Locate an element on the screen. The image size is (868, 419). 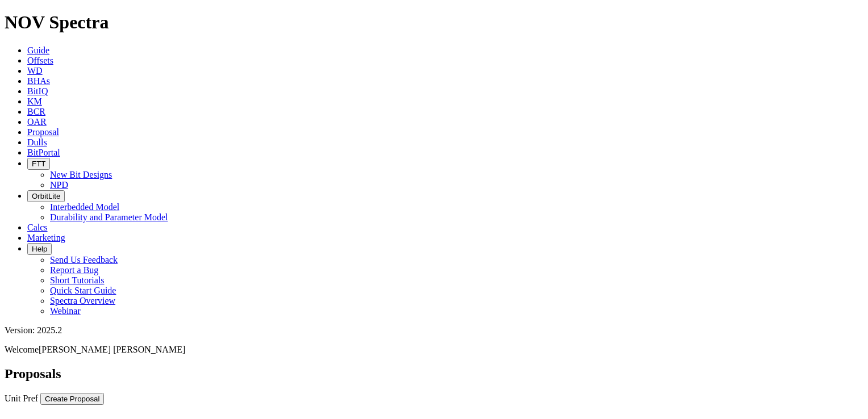
span: Dulls is located at coordinates (37, 142).